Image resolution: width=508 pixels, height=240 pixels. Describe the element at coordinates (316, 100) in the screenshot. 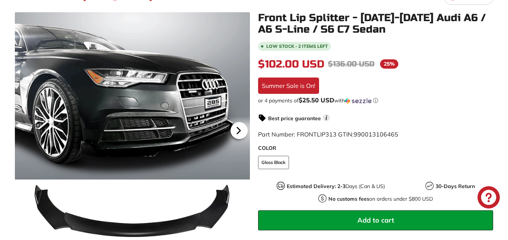

I see `span: $25.50 USD` at that location.